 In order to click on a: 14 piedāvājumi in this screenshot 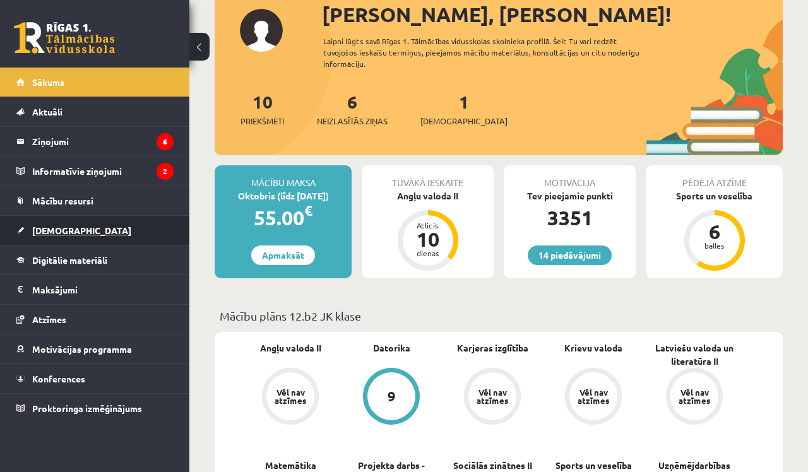, I will do `click(569, 255)`.